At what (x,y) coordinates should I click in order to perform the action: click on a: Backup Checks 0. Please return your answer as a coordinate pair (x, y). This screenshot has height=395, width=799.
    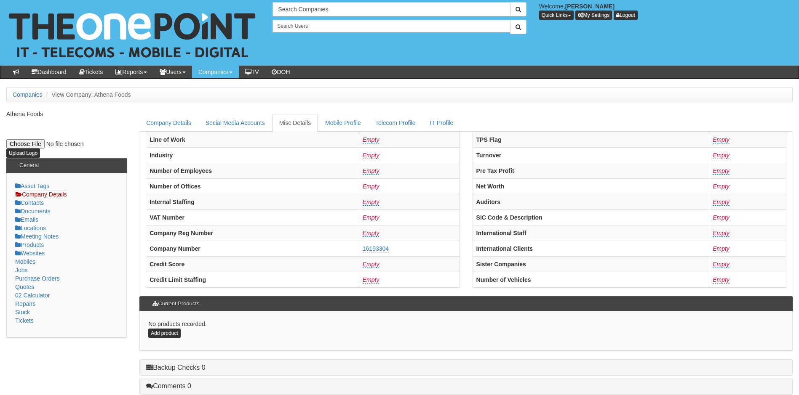
    Looking at the image, I should click on (176, 368).